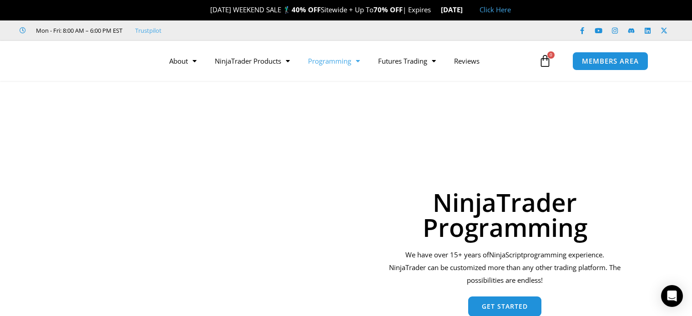 This screenshot has height=316, width=692. What do you see at coordinates (348, 61) in the screenshot?
I see `nav: Menu` at bounding box center [348, 61].